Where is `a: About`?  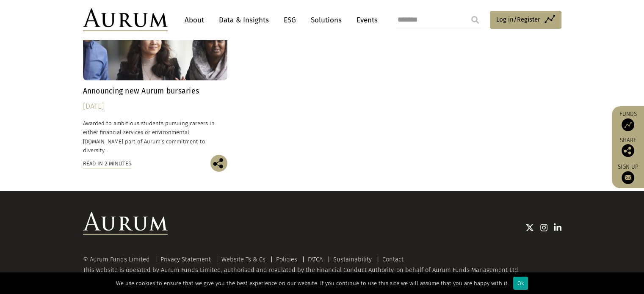 a: About is located at coordinates (194, 20).